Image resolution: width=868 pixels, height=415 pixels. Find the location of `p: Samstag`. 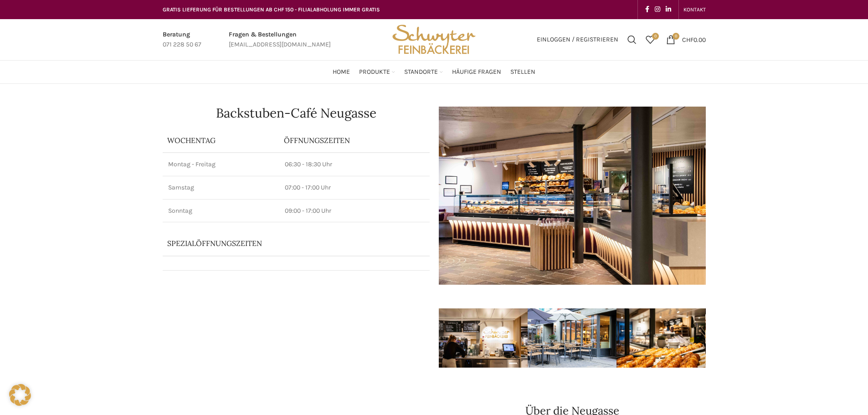

p: Samstag is located at coordinates (221, 187).